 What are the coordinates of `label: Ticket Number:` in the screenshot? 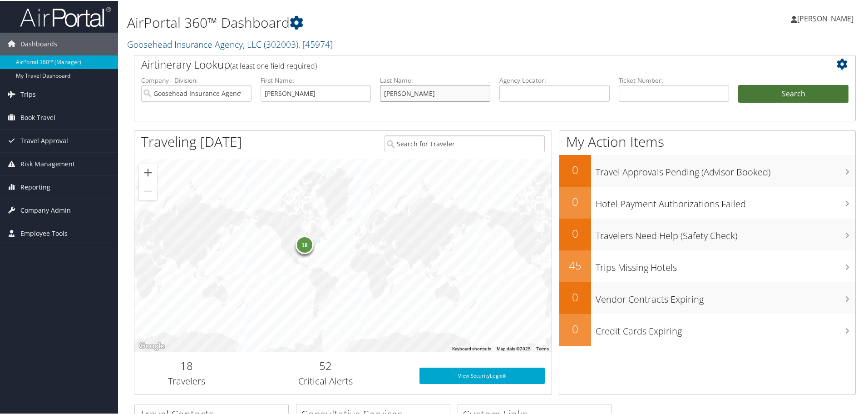 It's located at (674, 80).